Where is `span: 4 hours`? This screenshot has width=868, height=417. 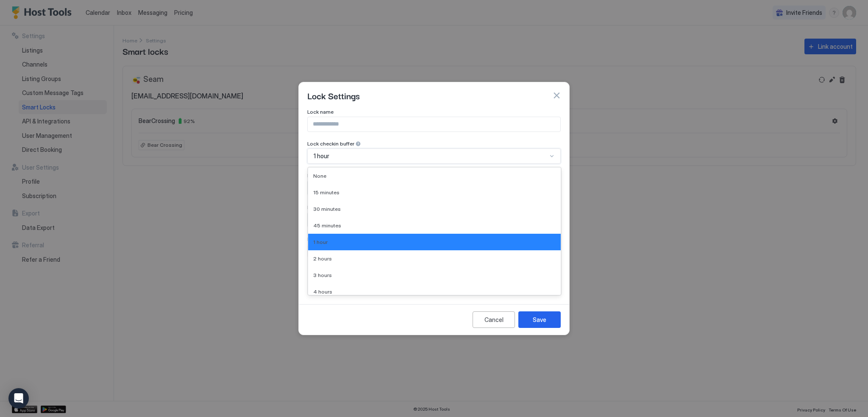
span: 4 hours is located at coordinates (322, 291).